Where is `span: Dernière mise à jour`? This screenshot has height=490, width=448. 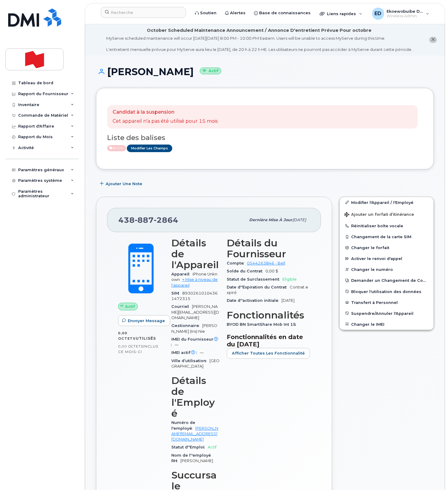
span: Dernière mise à jour is located at coordinates (271, 219).